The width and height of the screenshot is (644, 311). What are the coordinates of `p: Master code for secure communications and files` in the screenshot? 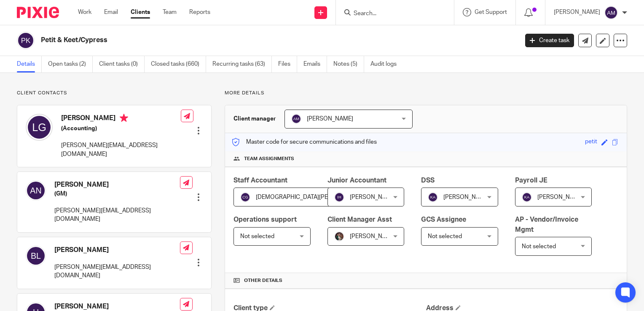 It's located at (304, 142).